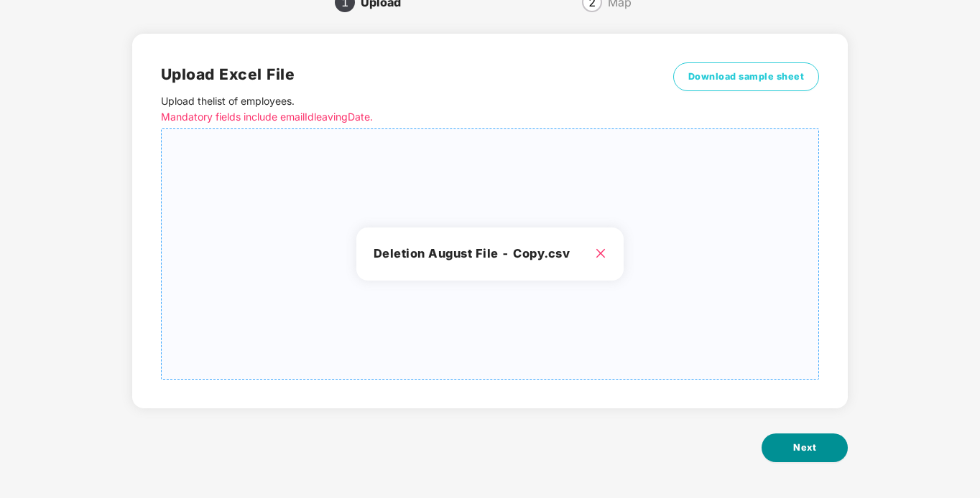 The image size is (980, 498). What do you see at coordinates (407, 109) in the screenshot?
I see `p: Upload the list of employees .` at bounding box center [407, 109].